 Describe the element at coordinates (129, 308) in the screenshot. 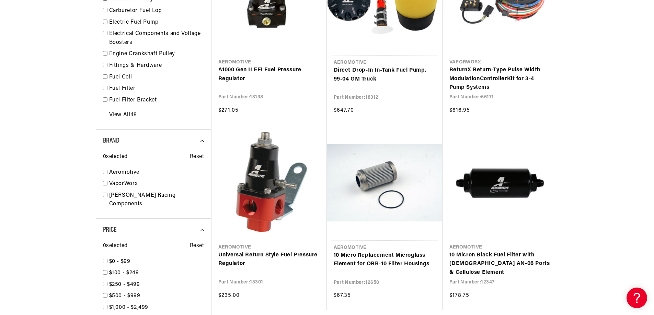

I see `span: $1,000 - $2,499` at that location.